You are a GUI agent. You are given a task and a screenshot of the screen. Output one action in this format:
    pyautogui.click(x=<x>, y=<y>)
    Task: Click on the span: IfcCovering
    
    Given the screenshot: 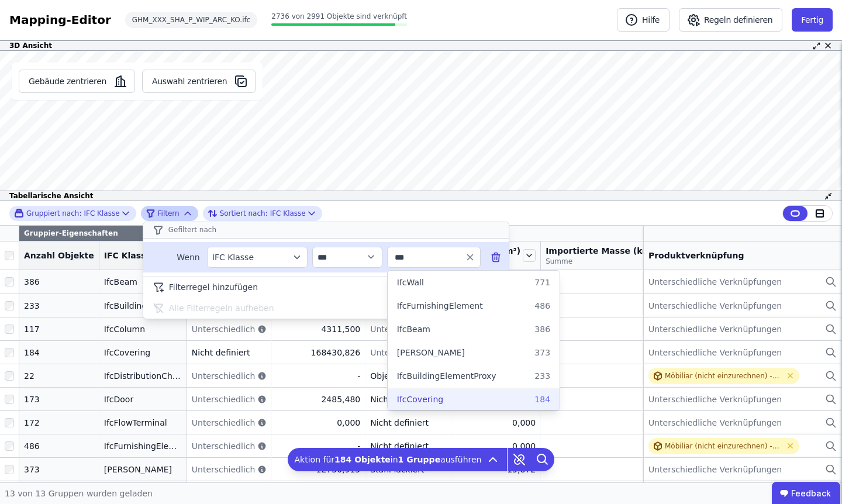 What is the action you would take?
    pyautogui.click(x=420, y=399)
    